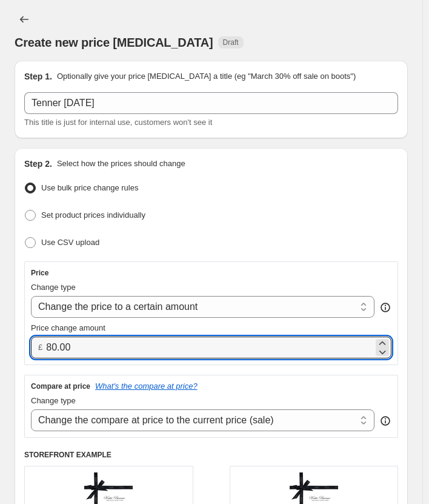  Describe the element at coordinates (121, 164) in the screenshot. I see `p: Select how the prices should change` at that location.